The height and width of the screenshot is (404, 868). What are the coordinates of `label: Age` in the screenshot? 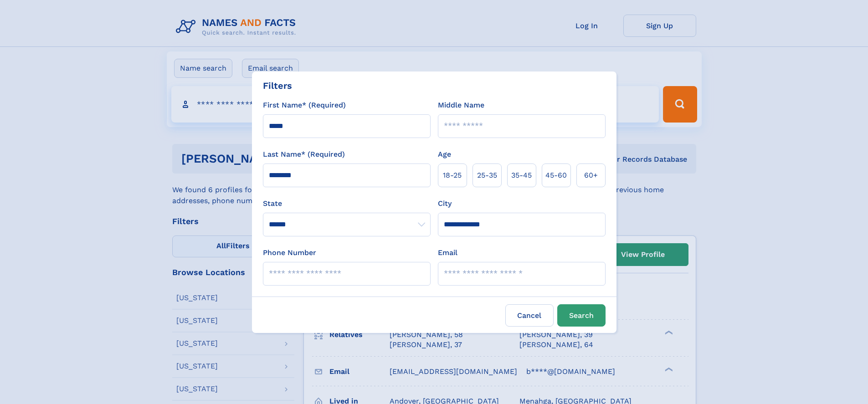 It's located at (444, 155).